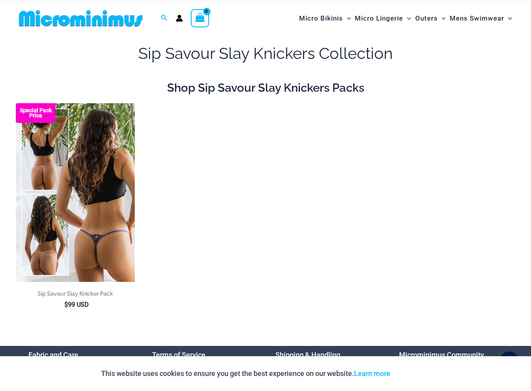  What do you see at coordinates (405, 18) in the screenshot?
I see `nav: Site Navigation` at bounding box center [405, 18].